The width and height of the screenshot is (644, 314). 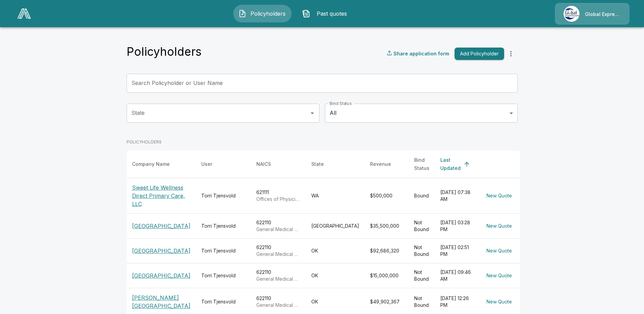 I want to click on div: Last Updated, so click(x=451, y=164).